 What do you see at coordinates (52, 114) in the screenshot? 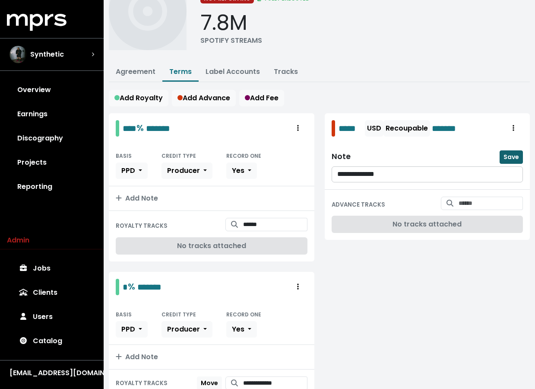
I see `a: Earnings` at bounding box center [52, 114].